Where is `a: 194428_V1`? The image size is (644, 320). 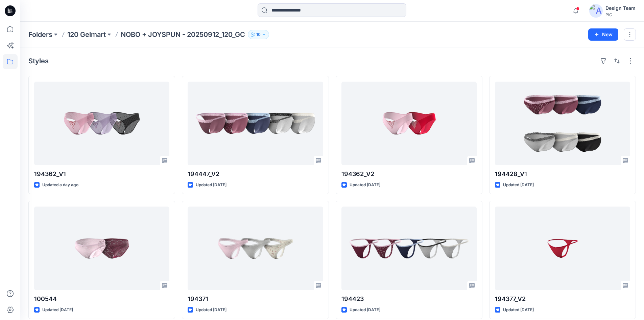 a: 194428_V1 is located at coordinates (562, 123).